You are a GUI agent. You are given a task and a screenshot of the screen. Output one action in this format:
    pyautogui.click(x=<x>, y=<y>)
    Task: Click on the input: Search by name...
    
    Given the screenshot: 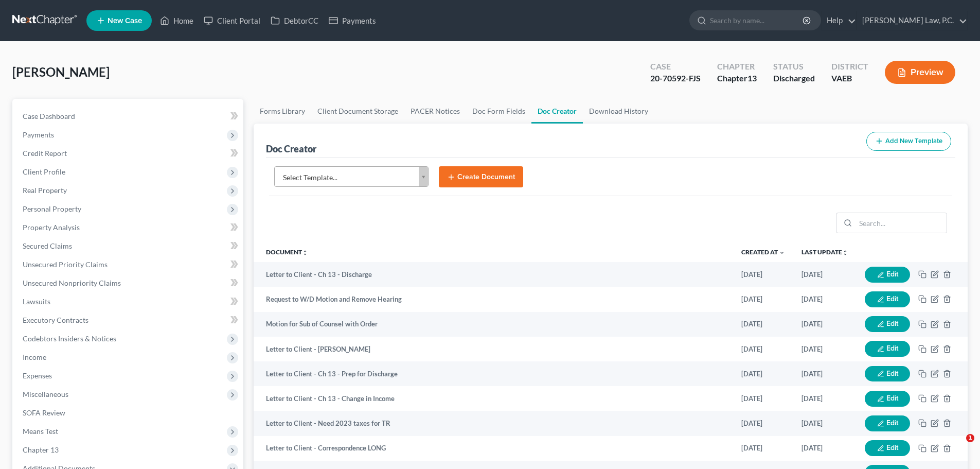 What is the action you would take?
    pyautogui.click(x=756, y=20)
    